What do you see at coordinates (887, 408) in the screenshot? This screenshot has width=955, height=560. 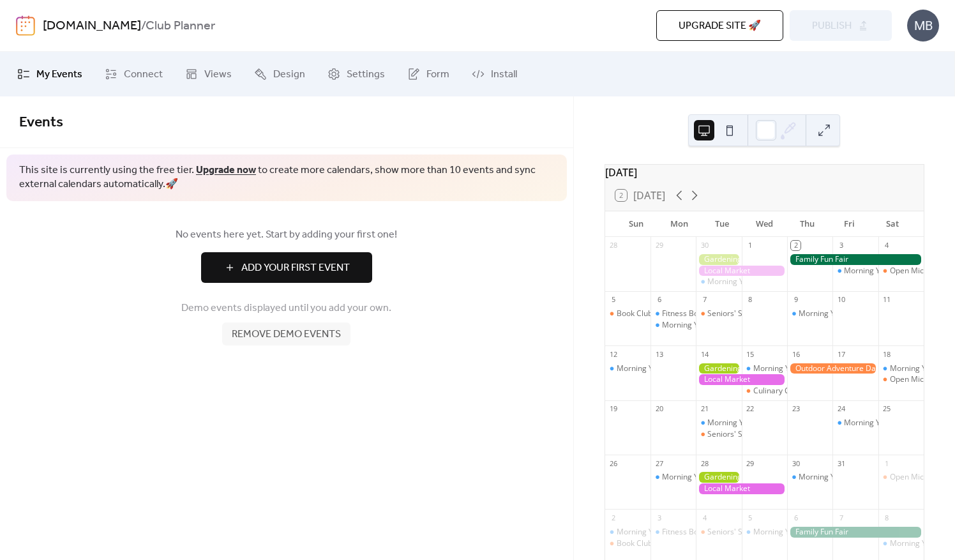 I see `div: 25` at bounding box center [887, 408].